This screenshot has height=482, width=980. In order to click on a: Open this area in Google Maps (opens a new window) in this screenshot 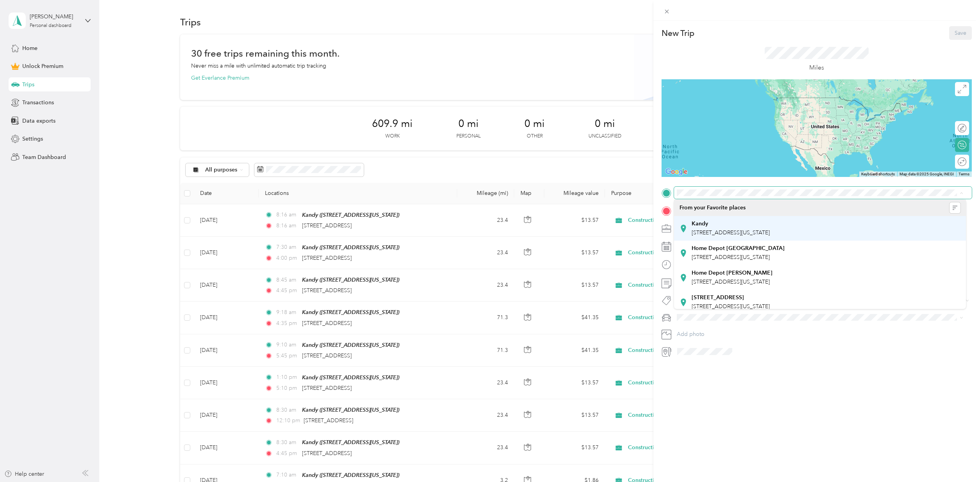, I will do `click(676, 172)`.